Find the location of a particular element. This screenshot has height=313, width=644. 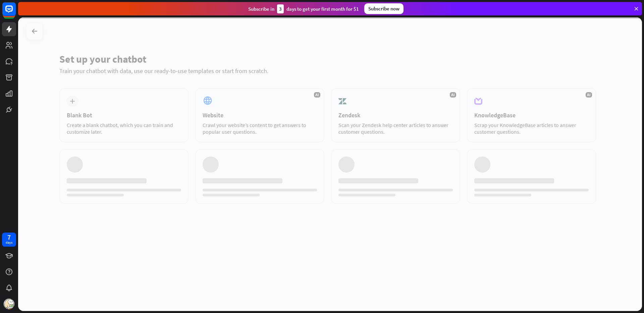

a: 7 days is located at coordinates (9, 240).